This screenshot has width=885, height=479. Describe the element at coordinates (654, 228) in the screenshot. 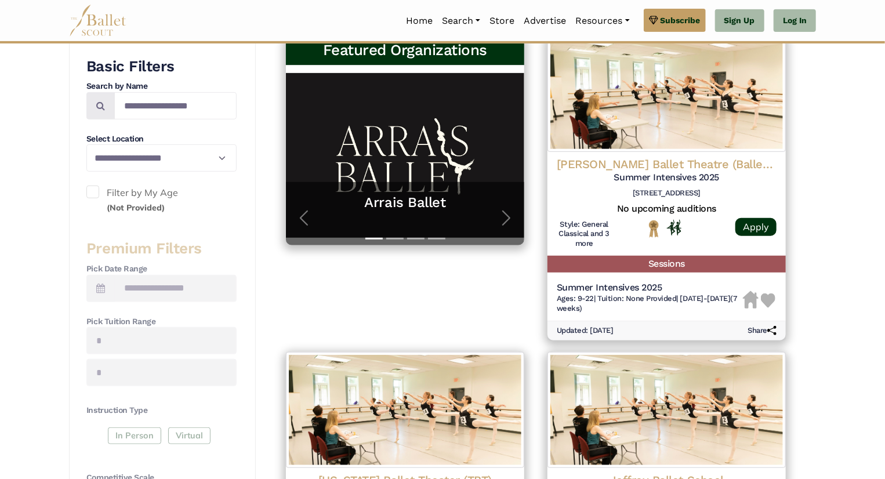

I see `img: National` at that location.